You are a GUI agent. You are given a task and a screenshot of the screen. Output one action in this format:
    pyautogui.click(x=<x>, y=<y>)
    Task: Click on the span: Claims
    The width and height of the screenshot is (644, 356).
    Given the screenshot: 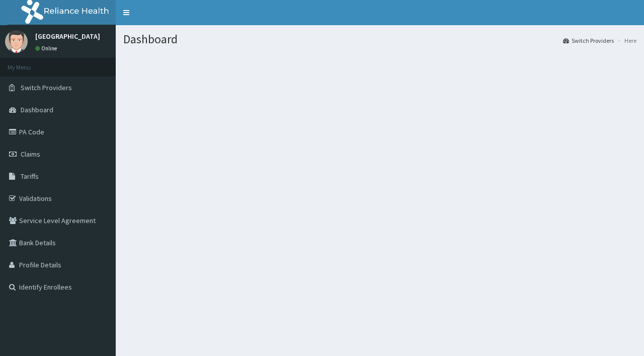 What is the action you would take?
    pyautogui.click(x=30, y=154)
    